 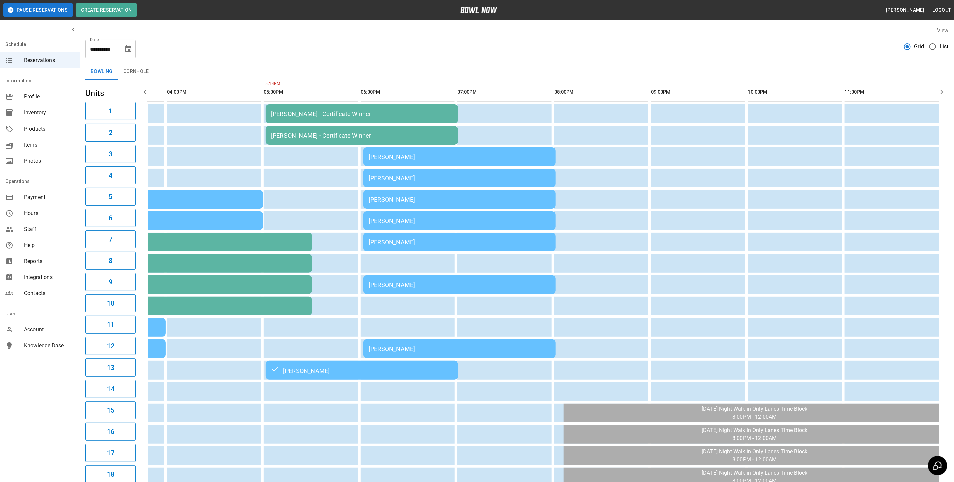 I want to click on button: 1, so click(x=111, y=111).